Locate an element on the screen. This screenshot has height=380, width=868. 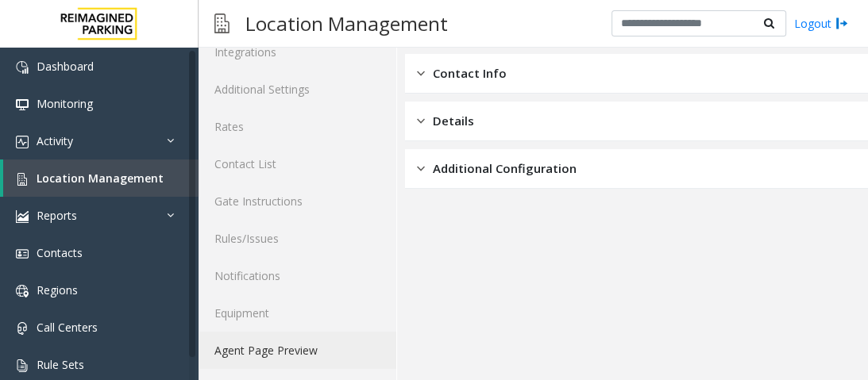
span: Contact Info is located at coordinates (470, 73).